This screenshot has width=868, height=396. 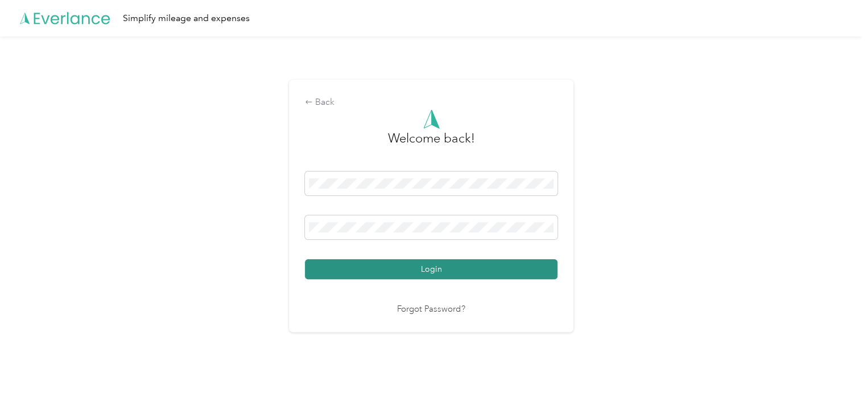 What do you see at coordinates (186, 18) in the screenshot?
I see `div: Simplify mileage and expenses` at bounding box center [186, 18].